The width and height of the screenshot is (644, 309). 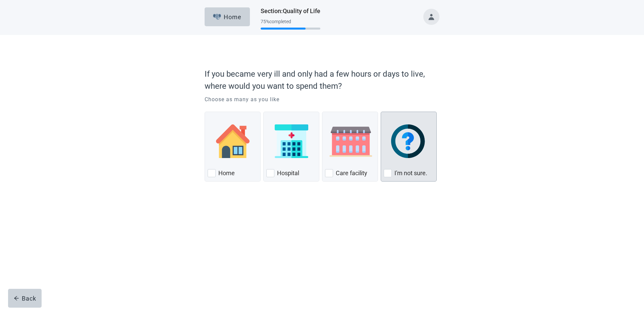 I want to click on label: Care facility, so click(x=351, y=173).